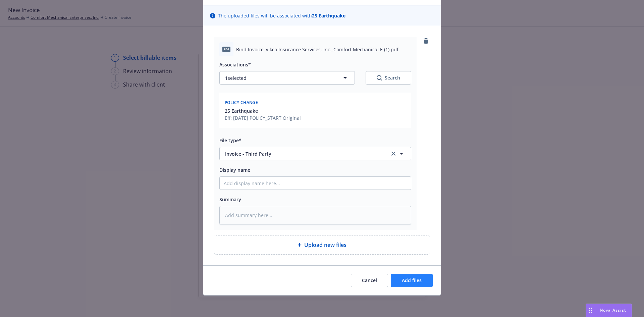  What do you see at coordinates (227, 49) in the screenshot?
I see `span: pdf` at bounding box center [227, 49].